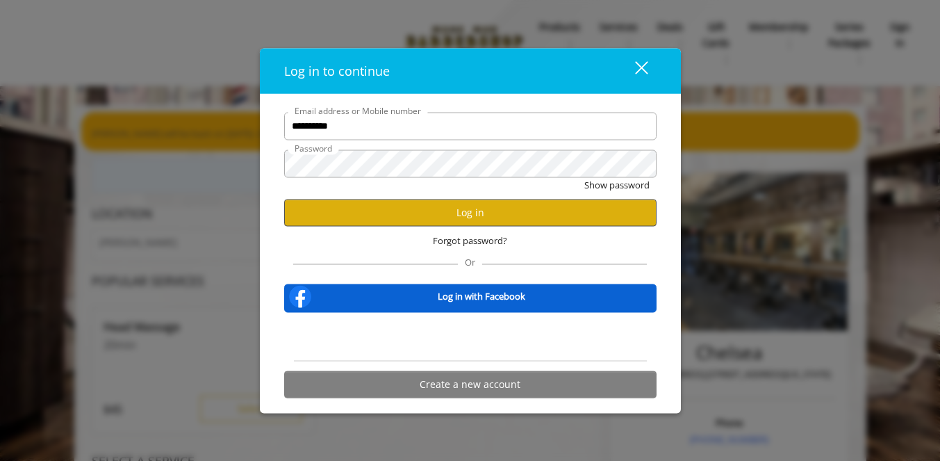 This screenshot has width=940, height=461. I want to click on span: Log in to continue, so click(337, 70).